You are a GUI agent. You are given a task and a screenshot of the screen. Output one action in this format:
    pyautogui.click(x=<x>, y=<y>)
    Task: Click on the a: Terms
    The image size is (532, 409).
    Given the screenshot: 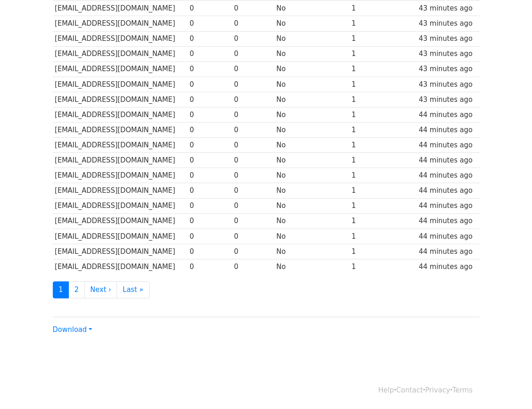 What is the action you would take?
    pyautogui.click(x=462, y=390)
    